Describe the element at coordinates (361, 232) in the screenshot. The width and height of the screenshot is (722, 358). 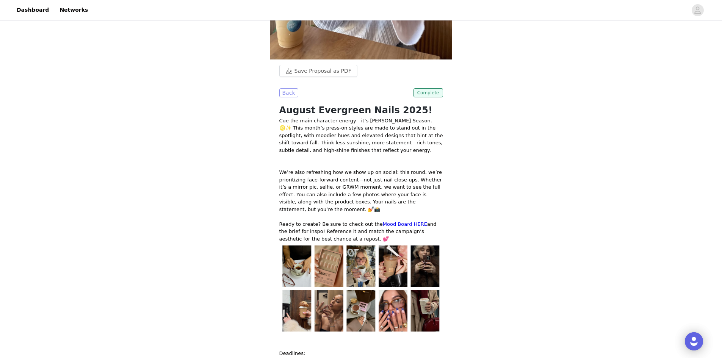
I see `p: Ready to create? Be sure to check out the and the brief for inspo! Reference it and match the cam...` at that location.